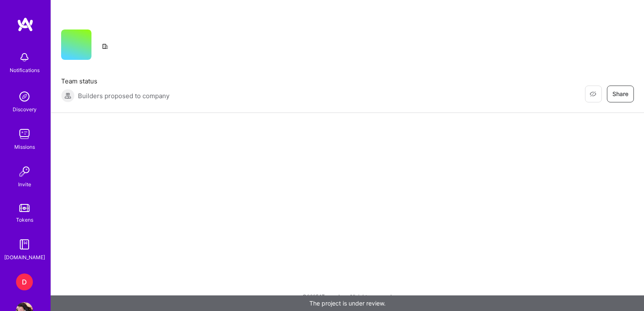 Image resolution: width=644 pixels, height=311 pixels. I want to click on div: Tokens, so click(24, 220).